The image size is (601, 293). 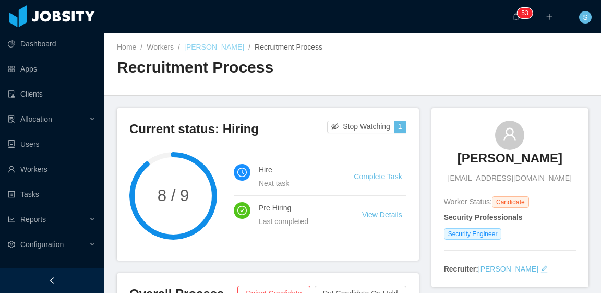 What do you see at coordinates (585, 17) in the screenshot?
I see `span: S` at bounding box center [585, 17].